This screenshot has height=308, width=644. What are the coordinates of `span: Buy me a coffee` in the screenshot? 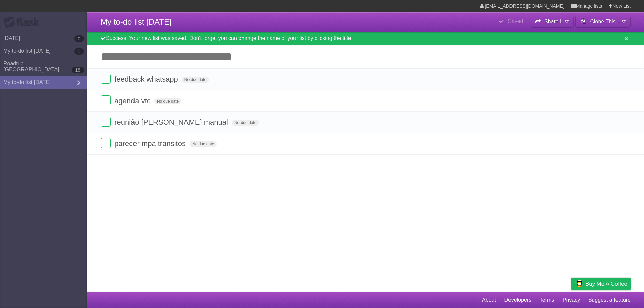 It's located at (606, 284).